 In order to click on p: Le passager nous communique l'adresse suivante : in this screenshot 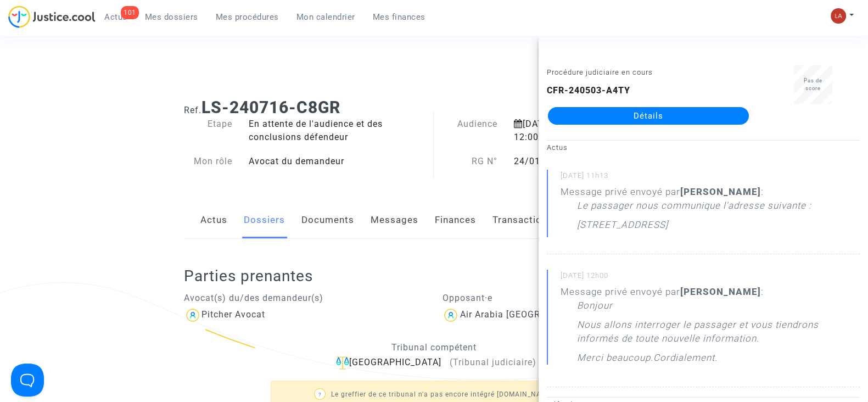, I will do `click(694, 208)`.